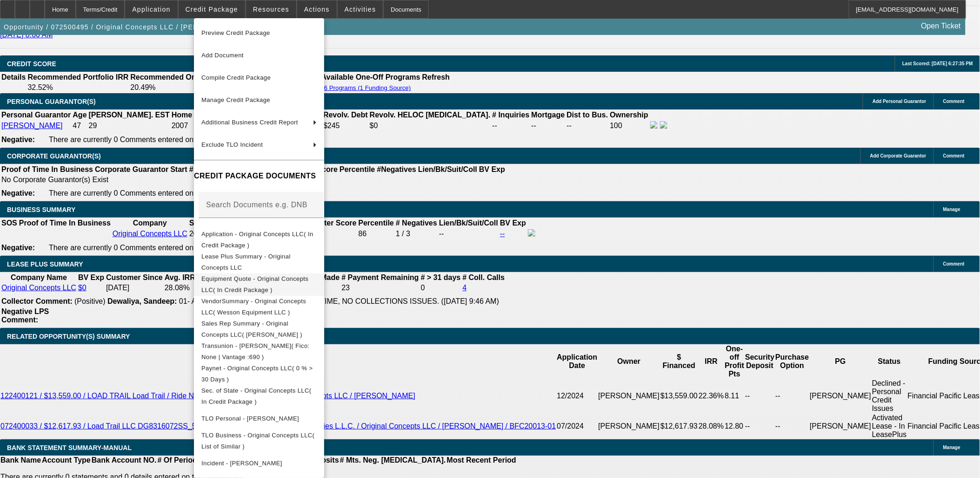 This screenshot has width=980, height=478. Describe the element at coordinates (250, 122) in the screenshot. I see `span: Additional Business Credit Report` at that location.